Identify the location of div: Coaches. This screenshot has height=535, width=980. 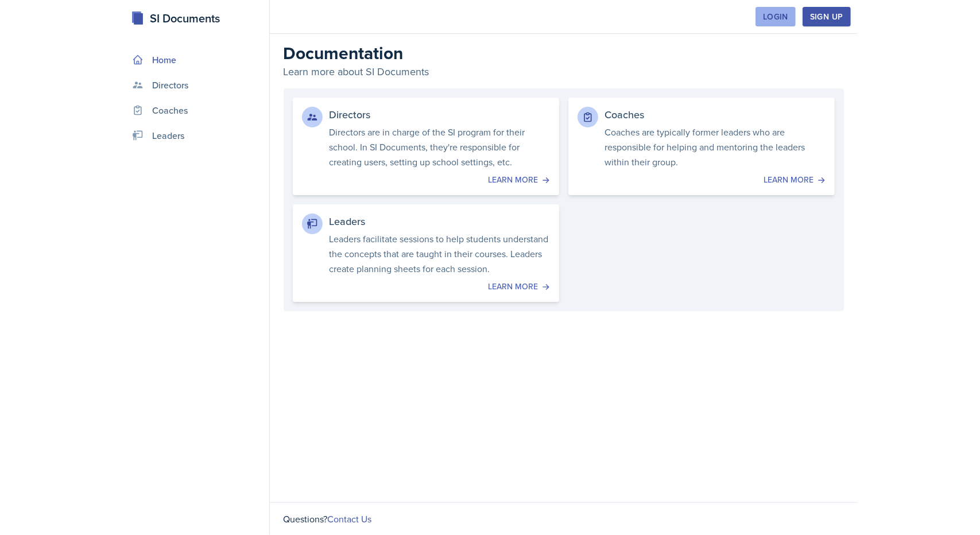
(715, 115).